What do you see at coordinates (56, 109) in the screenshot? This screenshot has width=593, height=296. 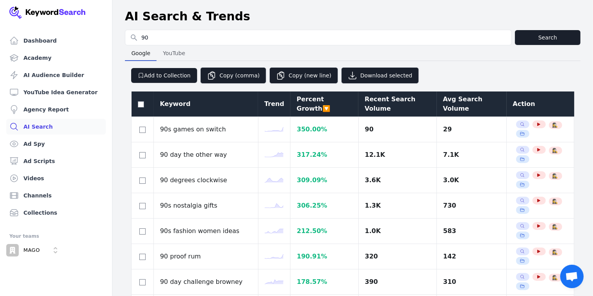 I see `a: Agency Report` at bounding box center [56, 109].